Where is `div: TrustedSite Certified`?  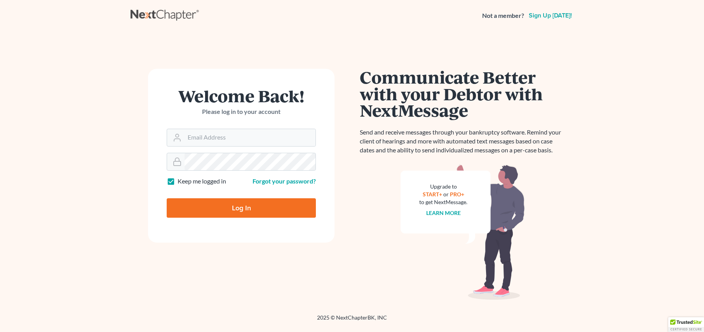 div: TrustedSite Certified is located at coordinates (686, 325).